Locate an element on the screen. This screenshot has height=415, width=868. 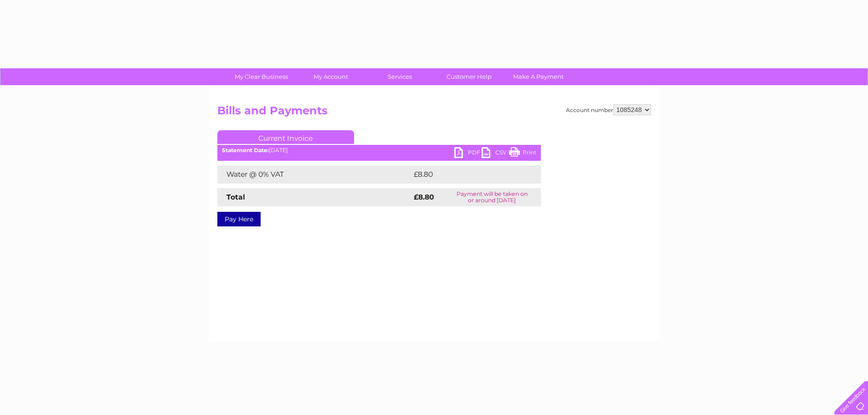
a: My Clear Business is located at coordinates (261, 77).